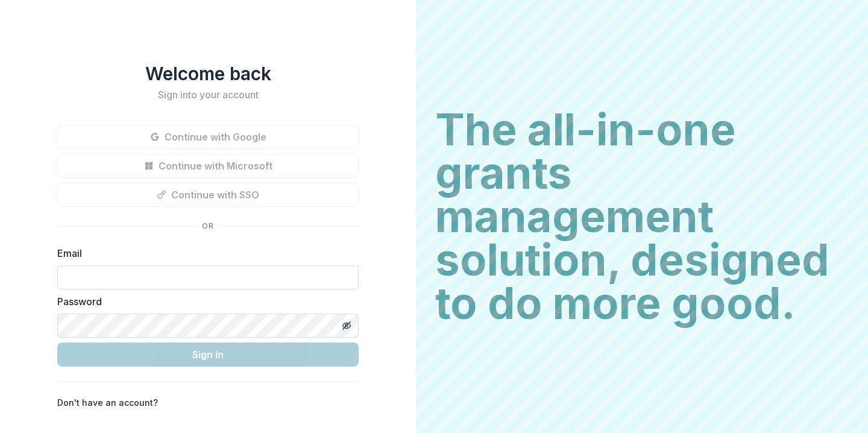 The image size is (868, 433). What do you see at coordinates (208, 74) in the screenshot?
I see `h1: Welcome back` at bounding box center [208, 74].